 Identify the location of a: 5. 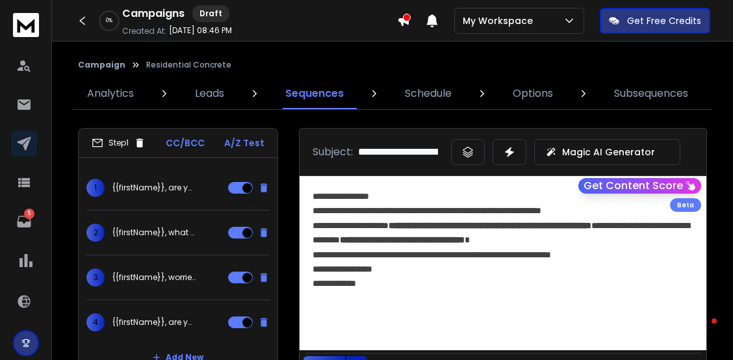
(24, 222).